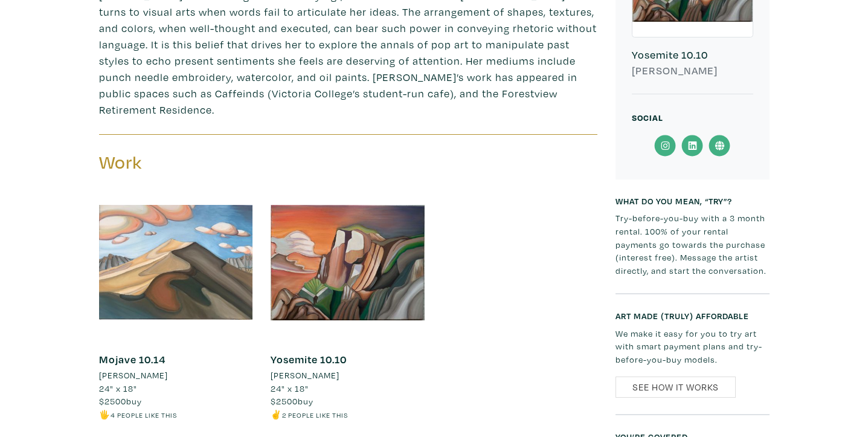 This screenshot has width=868, height=437. What do you see at coordinates (675, 387) in the screenshot?
I see `a: See How It Works` at bounding box center [675, 387].